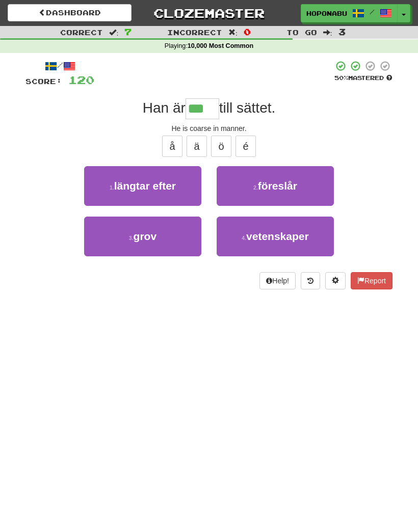 This screenshot has width=418, height=532. What do you see at coordinates (342, 32) in the screenshot?
I see `span: 3` at bounding box center [342, 32].